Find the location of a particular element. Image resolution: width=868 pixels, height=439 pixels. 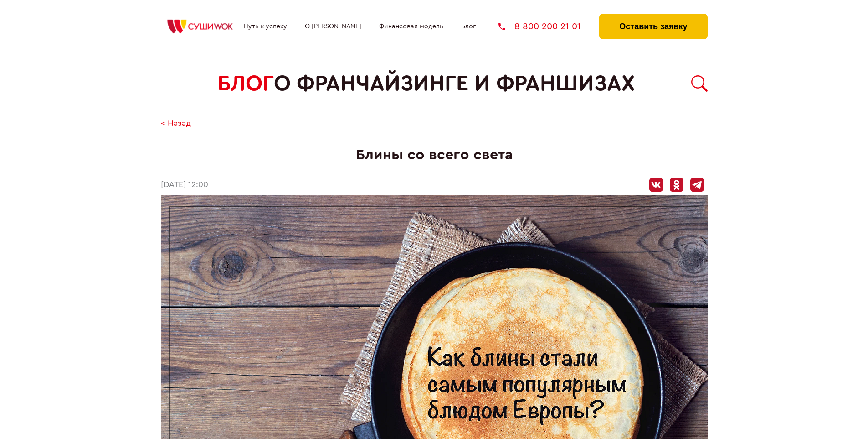

span: о франчайзинге и франшизах is located at coordinates (454, 84).